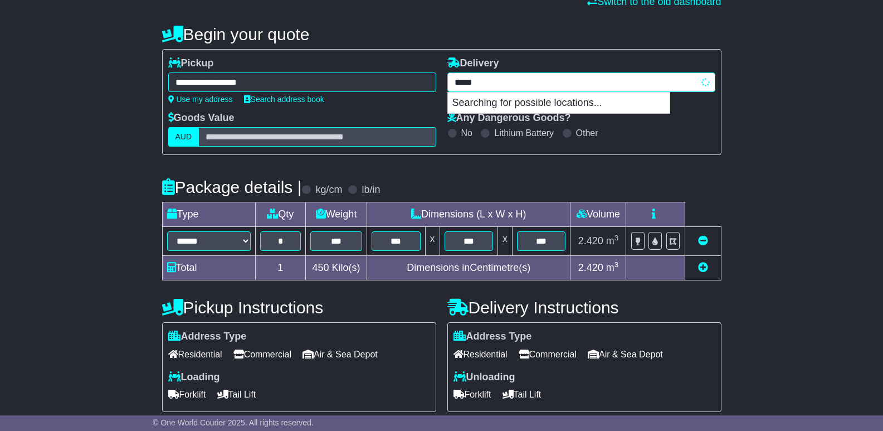 Image resolution: width=883 pixels, height=431 pixels. What do you see at coordinates (585, 307) in the screenshot?
I see `h4: Delivery Instructions` at bounding box center [585, 307].